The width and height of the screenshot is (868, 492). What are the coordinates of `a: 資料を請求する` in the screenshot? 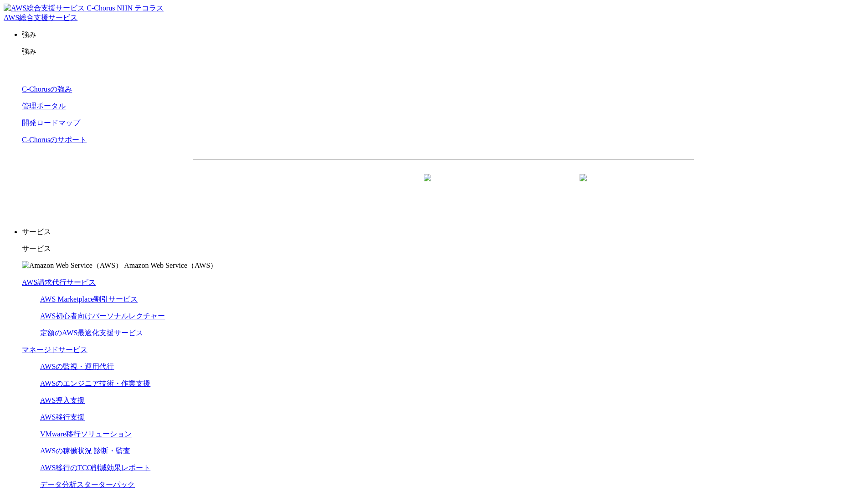 It's located at (366, 186).